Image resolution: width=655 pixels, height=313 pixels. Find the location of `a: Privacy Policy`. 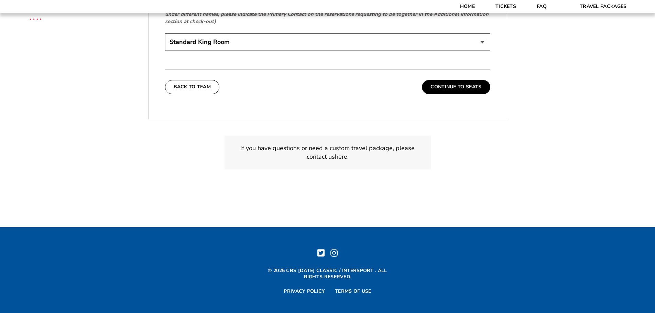

a: Privacy Policy is located at coordinates (304, 291).